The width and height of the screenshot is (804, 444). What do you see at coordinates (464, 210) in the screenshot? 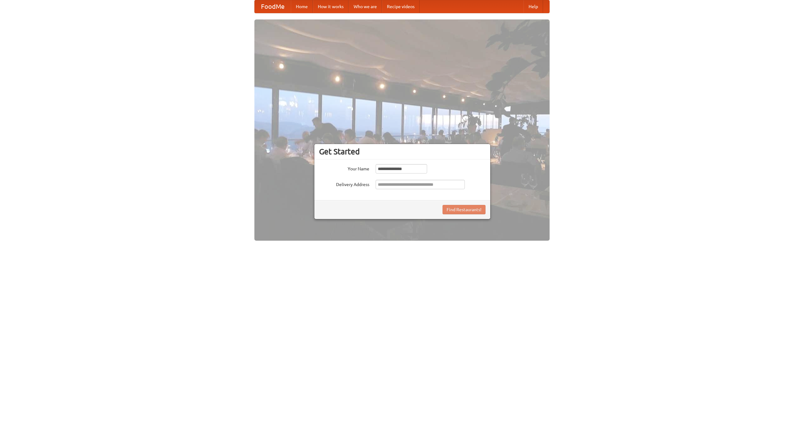
I see `button: Find Restaurants!` at bounding box center [464, 210].